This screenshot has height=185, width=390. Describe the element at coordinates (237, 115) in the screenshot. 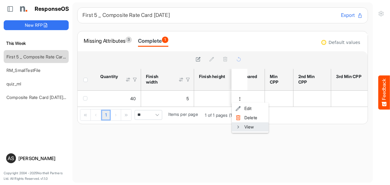

I see `span: (1 items)` at that location.